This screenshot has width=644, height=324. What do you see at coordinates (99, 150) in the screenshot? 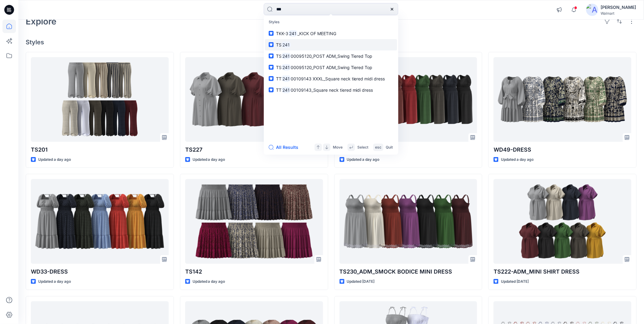
I see `p: TS201` at bounding box center [99, 150].